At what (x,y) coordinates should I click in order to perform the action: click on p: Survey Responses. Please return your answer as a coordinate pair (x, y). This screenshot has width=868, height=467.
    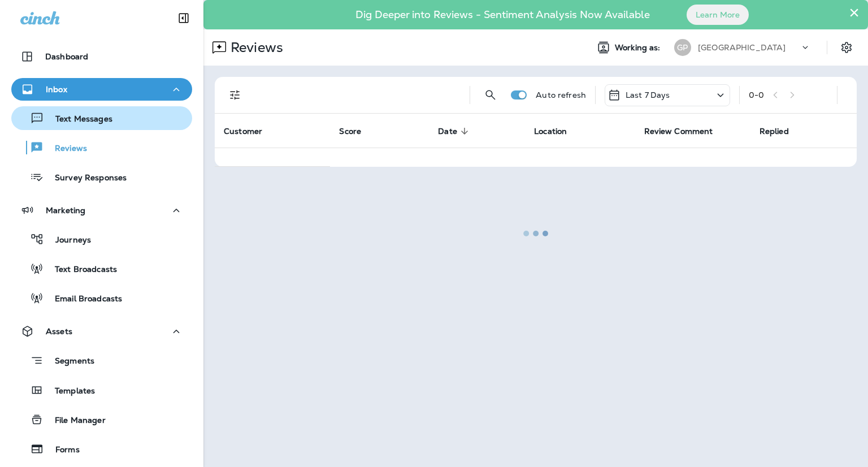
    Looking at the image, I should click on (85, 178).